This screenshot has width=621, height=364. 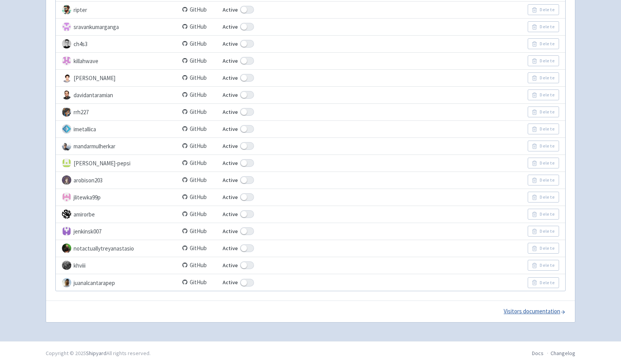 What do you see at coordinates (117, 248) in the screenshot?
I see `td: notactuallytreyanastasio` at bounding box center [117, 248].